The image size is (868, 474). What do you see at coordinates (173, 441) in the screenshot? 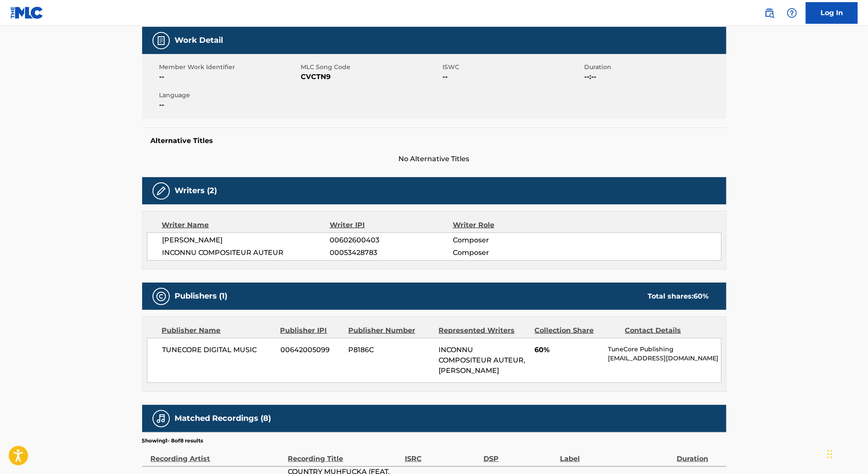
I see `p: Showing 1 - 8 of 8 results` at bounding box center [173, 441].